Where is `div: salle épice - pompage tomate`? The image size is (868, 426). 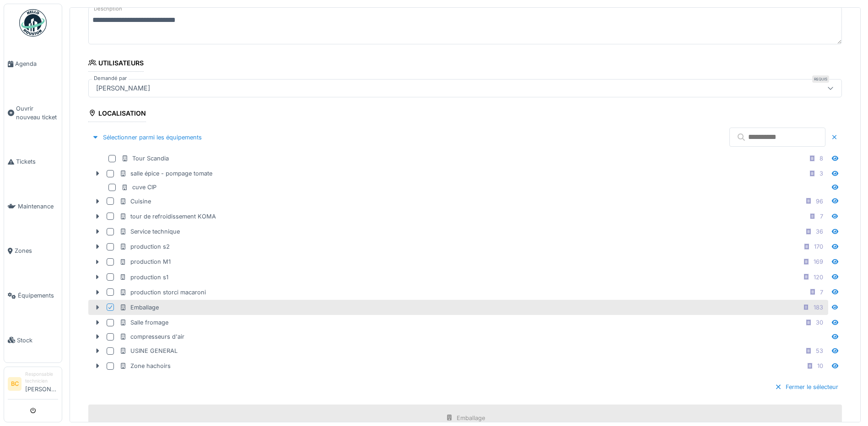
div: salle épice - pompage tomate is located at coordinates (166, 173).